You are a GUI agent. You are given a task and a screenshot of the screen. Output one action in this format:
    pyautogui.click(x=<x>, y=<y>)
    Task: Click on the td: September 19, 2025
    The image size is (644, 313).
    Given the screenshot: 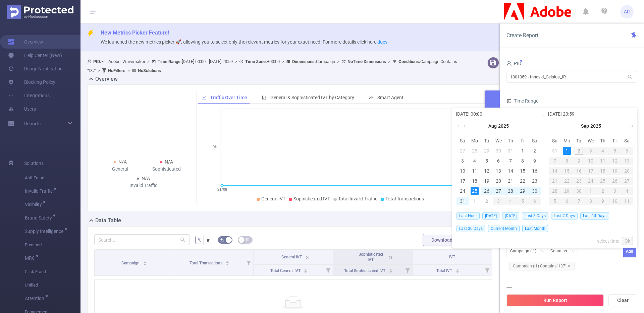 What is the action you would take?
    pyautogui.click(x=615, y=171)
    